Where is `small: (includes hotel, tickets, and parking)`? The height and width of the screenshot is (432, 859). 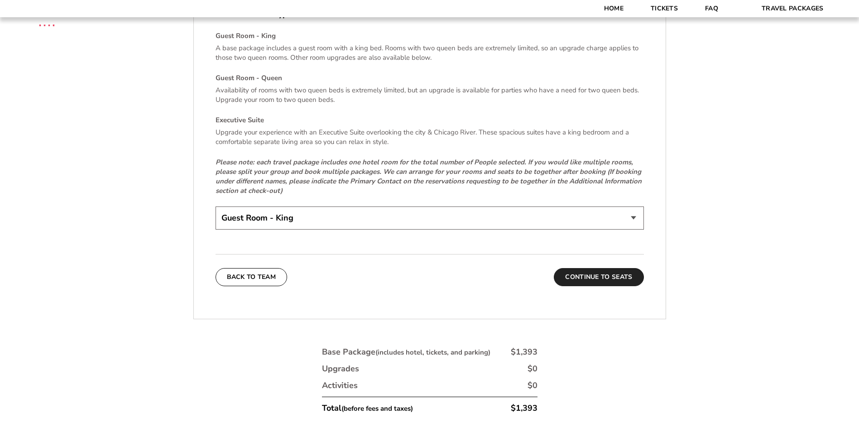
small: (includes hotel, tickets, and parking) is located at coordinates (433, 352).